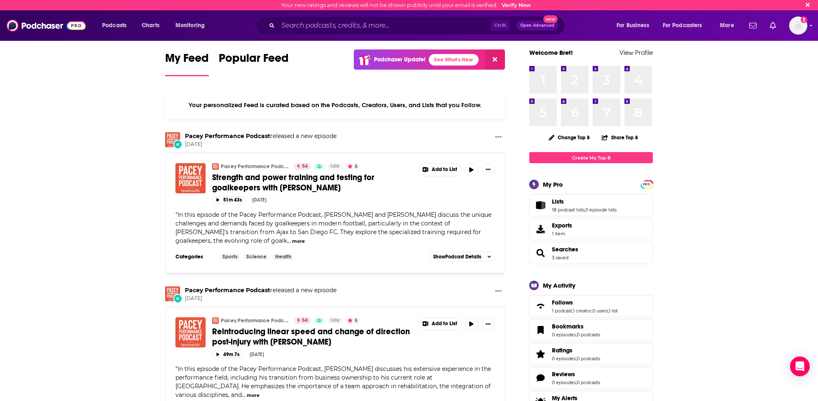 This screenshot has width=818, height=401. What do you see at coordinates (190, 26) in the screenshot?
I see `span: Monitoring` at bounding box center [190, 26].